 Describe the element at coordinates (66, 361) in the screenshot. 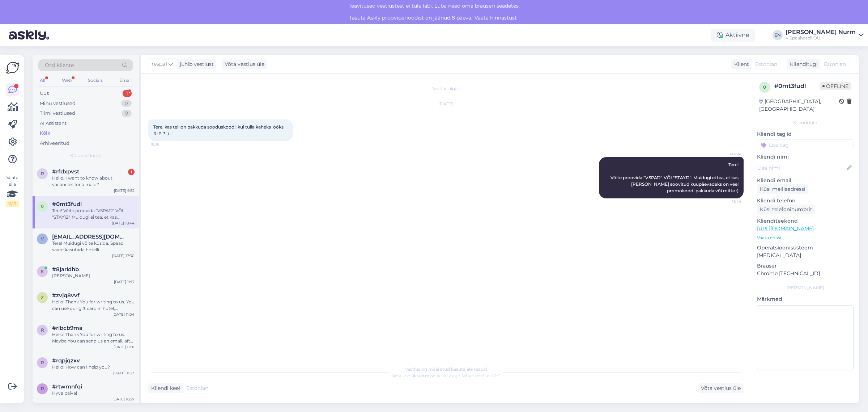

I see `span: #rqpjqzxv` at that location.